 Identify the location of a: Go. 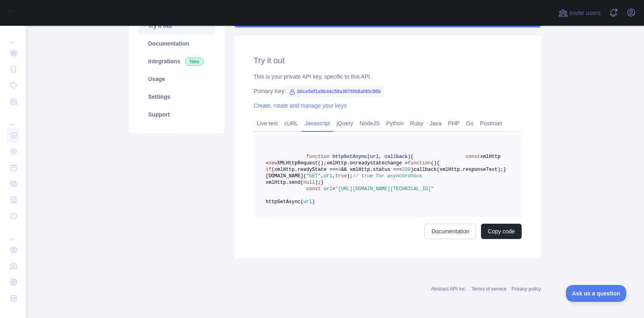
(470, 123).